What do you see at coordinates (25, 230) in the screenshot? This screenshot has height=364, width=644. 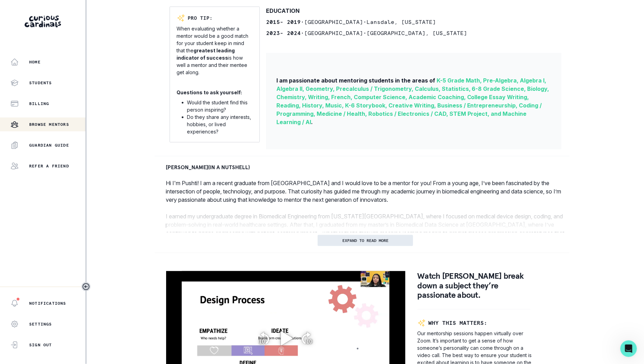 I see `button: Gif picker` at bounding box center [25, 230].